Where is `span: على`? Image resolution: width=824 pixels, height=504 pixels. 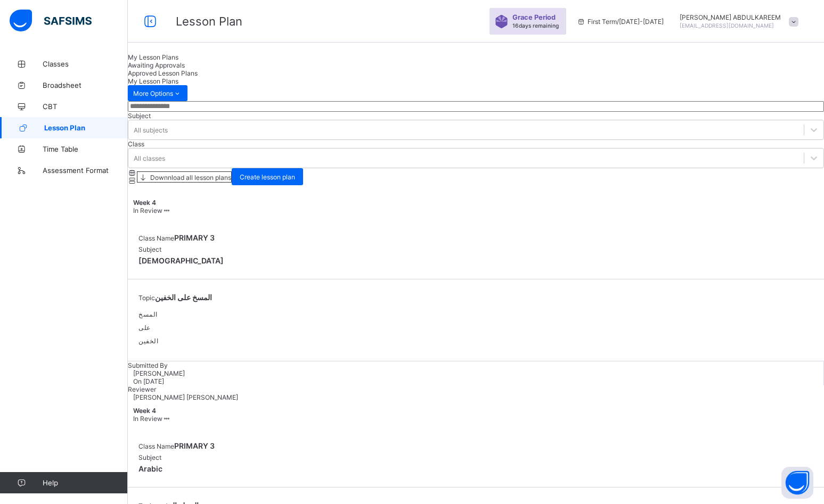 span: على is located at coordinates (144, 328).